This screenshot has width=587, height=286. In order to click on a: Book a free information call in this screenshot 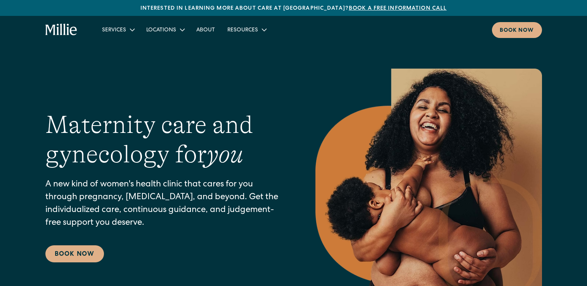, I will do `click(398, 9)`.